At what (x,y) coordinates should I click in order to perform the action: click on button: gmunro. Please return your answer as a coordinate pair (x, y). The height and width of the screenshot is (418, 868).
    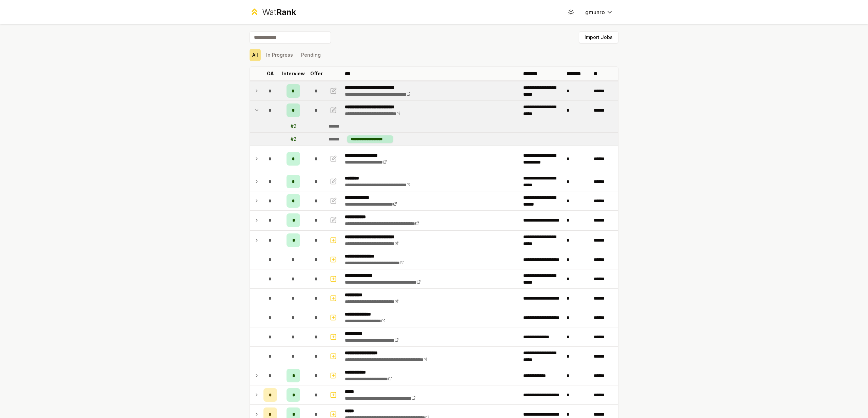
    Looking at the image, I should click on (599, 12).